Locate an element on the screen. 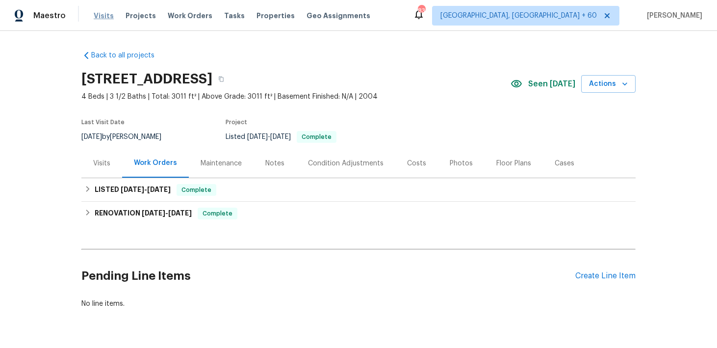 This screenshot has width=717, height=348. span: Actions is located at coordinates (608, 84).